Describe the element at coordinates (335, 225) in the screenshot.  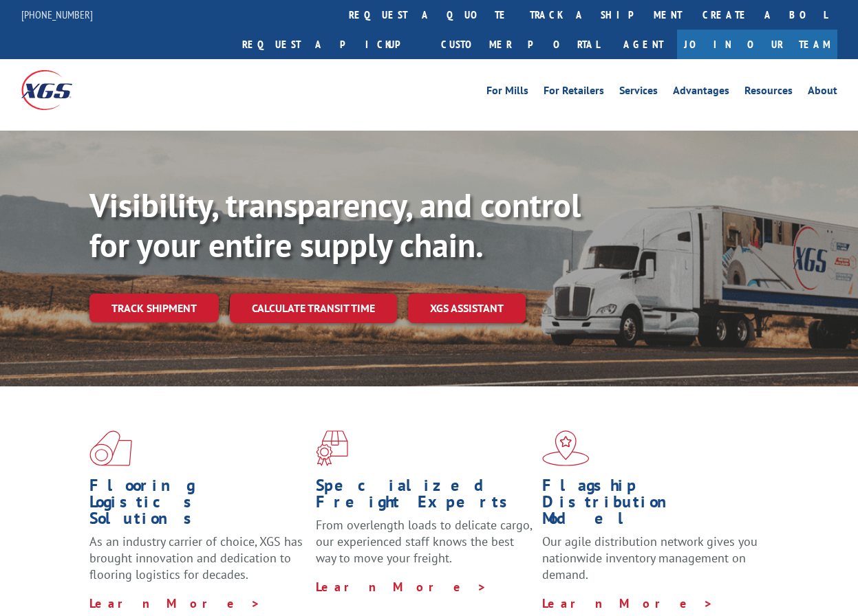
I see `b: Visibility, transparency, and control for your entire supply chain.` at that location.